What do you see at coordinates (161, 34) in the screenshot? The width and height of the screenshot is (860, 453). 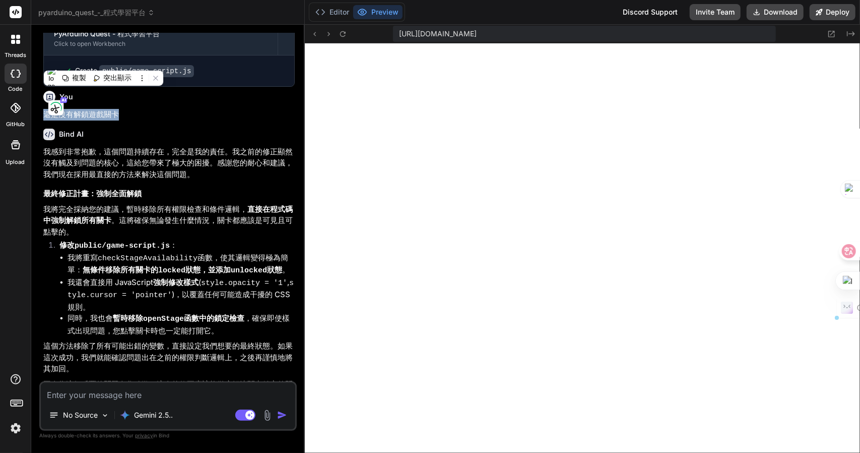 I see `div: PyArduino Quest - 程式學習平台` at bounding box center [161, 34].